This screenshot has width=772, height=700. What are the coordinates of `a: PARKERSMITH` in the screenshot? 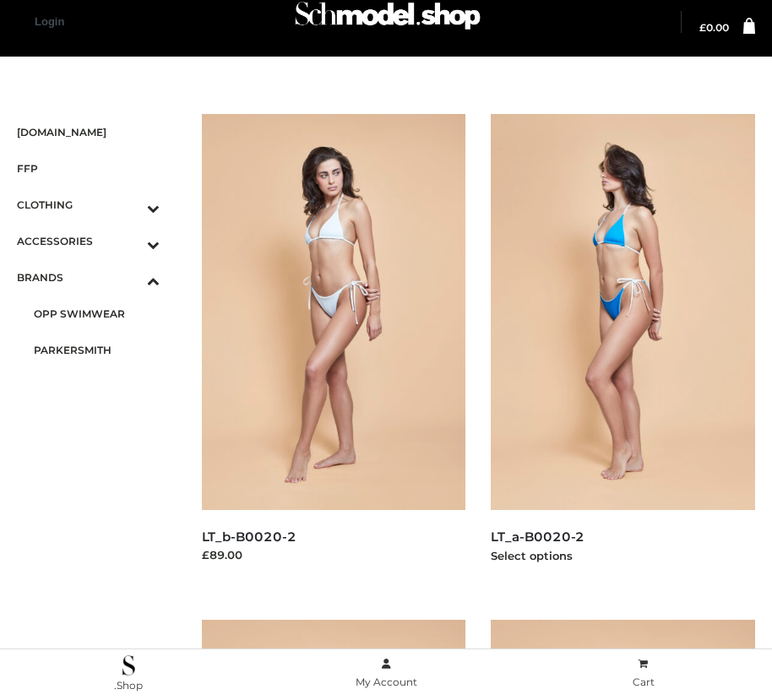 It's located at (96, 350).